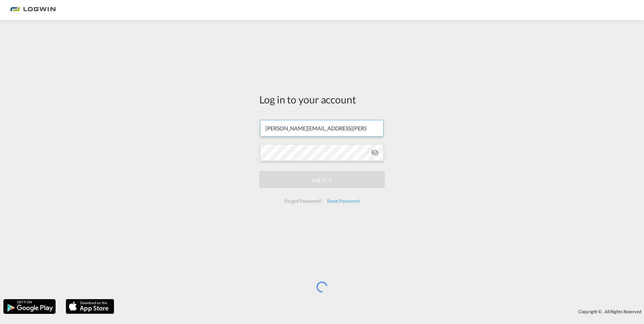  Describe the element at coordinates (33, 10) in the screenshot. I see `img: 2761ae10d95411efa20a1f5e0282d2d7.png` at that location.